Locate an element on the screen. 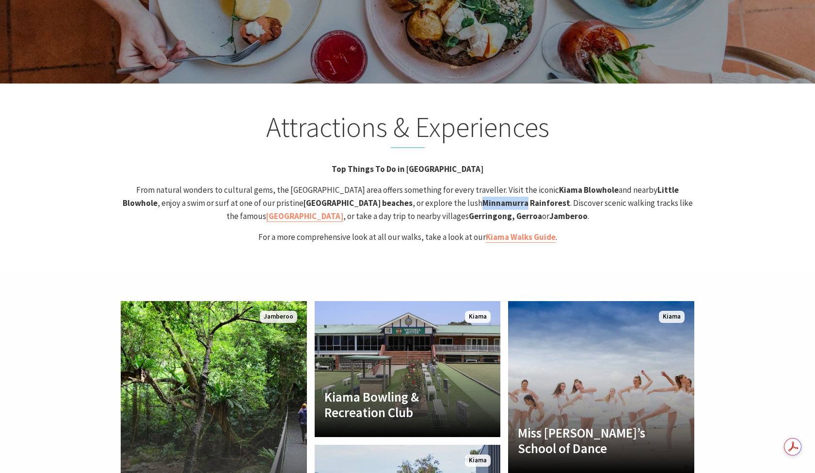 This screenshot has height=473, width=815. h4: Kiama Bowling & Recreation Club is located at coordinates (394, 404).